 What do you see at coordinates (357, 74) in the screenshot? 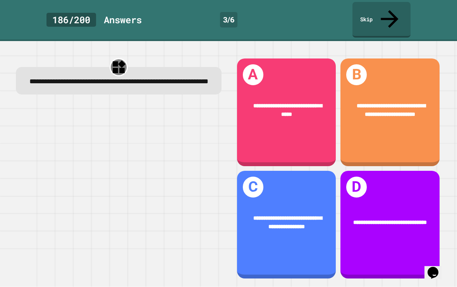
I see `h1: B` at bounding box center [357, 74].